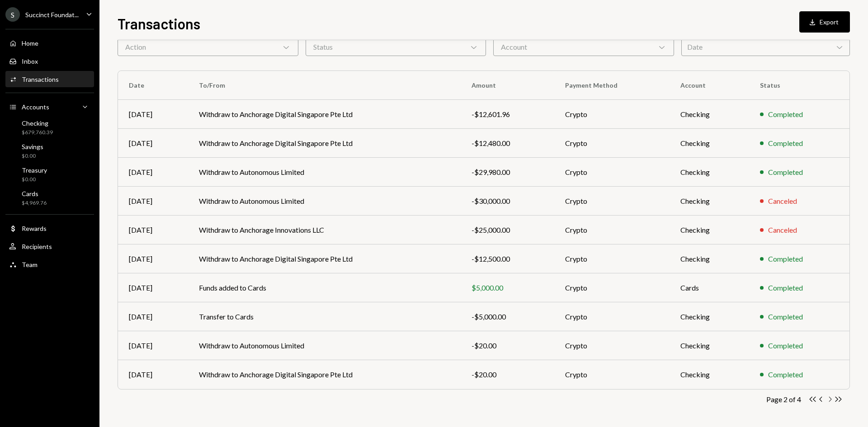 Image resolution: width=868 pixels, height=427 pixels. Describe the element at coordinates (324, 230) in the screenshot. I see `td: Withdraw to Anchorage Innovations LLC` at that location.